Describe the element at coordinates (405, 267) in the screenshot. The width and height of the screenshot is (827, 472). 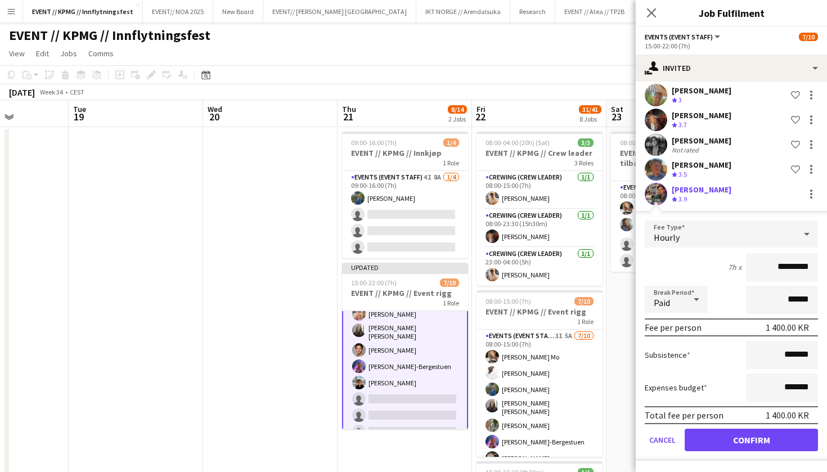
I see `div: Updated` at that location.